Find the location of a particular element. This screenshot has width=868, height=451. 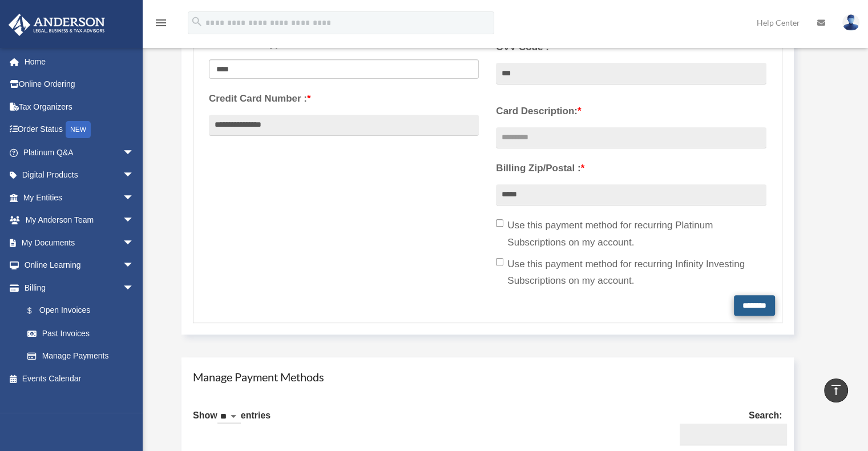

a: Manage Payments is located at coordinates (80, 356).